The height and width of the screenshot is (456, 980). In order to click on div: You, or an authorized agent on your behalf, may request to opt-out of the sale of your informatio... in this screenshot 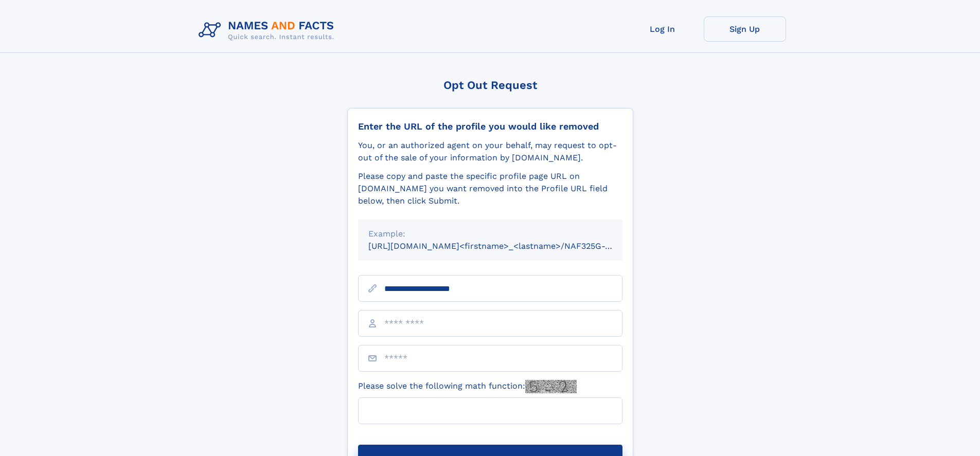, I will do `click(490, 152)`.